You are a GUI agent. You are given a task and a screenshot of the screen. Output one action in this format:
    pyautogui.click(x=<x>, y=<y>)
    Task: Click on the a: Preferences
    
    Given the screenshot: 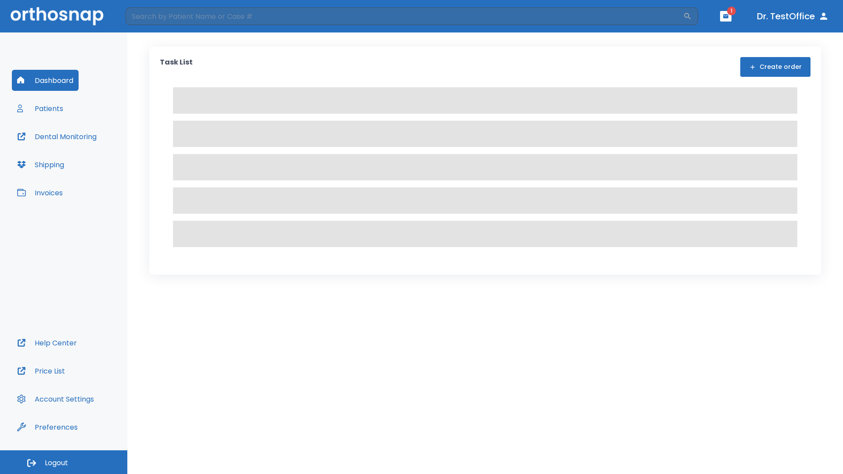 What is the action you would take?
    pyautogui.click(x=47, y=427)
    